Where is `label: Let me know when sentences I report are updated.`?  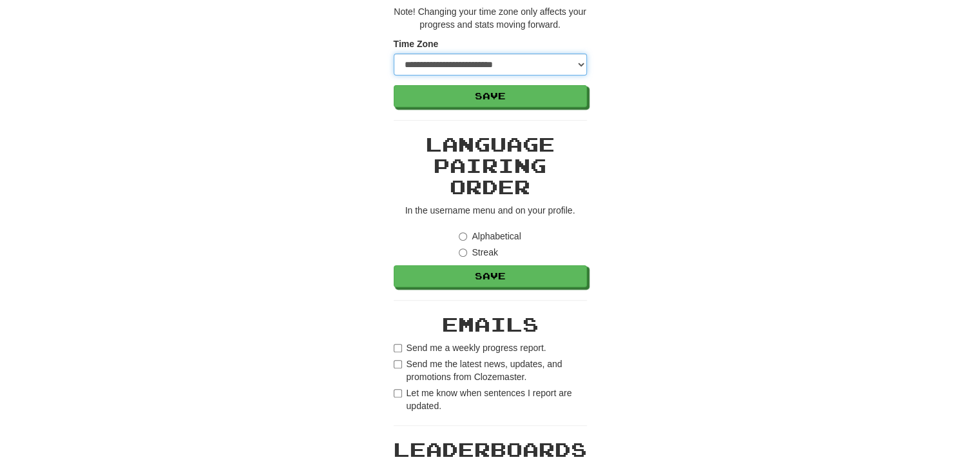 label: Let me know when sentences I report are updated. is located at coordinates (491, 400).